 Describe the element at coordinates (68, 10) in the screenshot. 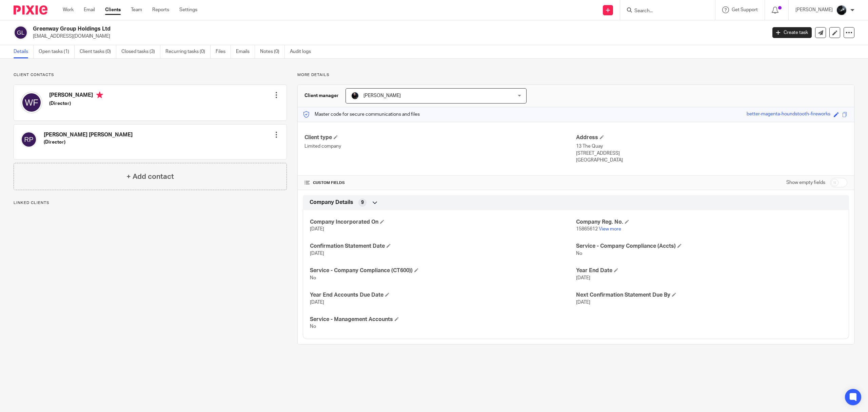

I see `a: Work` at that location.